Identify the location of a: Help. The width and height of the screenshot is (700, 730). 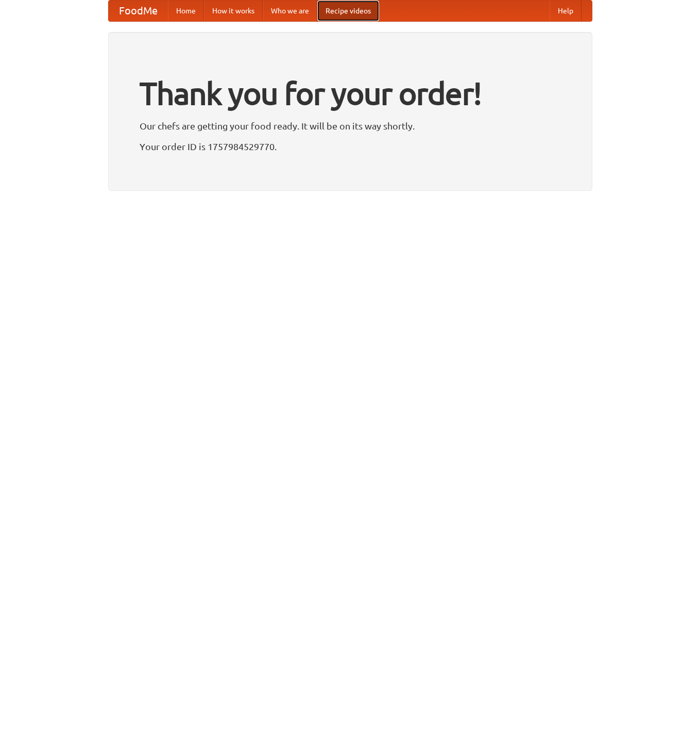
(566, 11).